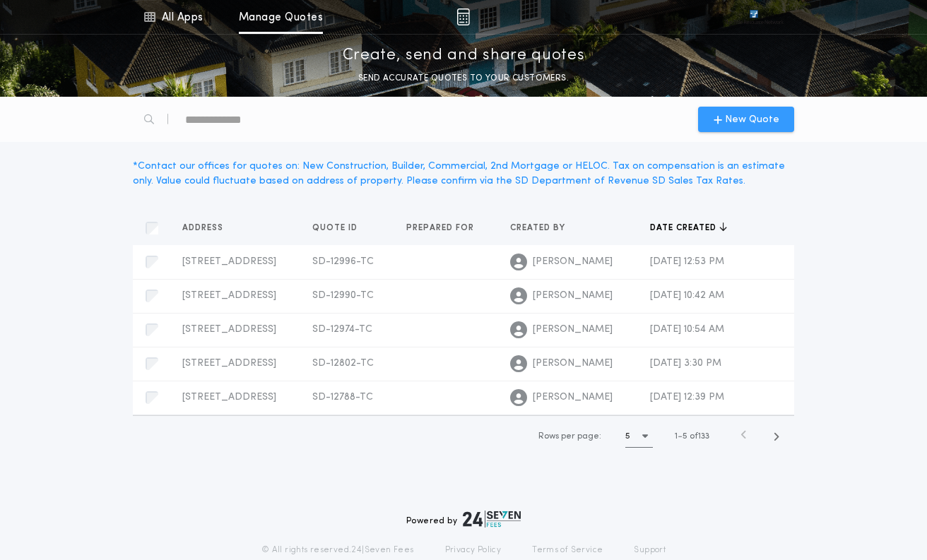 The width and height of the screenshot is (927, 560). What do you see at coordinates (543, 229) in the screenshot?
I see `button: Created by` at bounding box center [543, 229].